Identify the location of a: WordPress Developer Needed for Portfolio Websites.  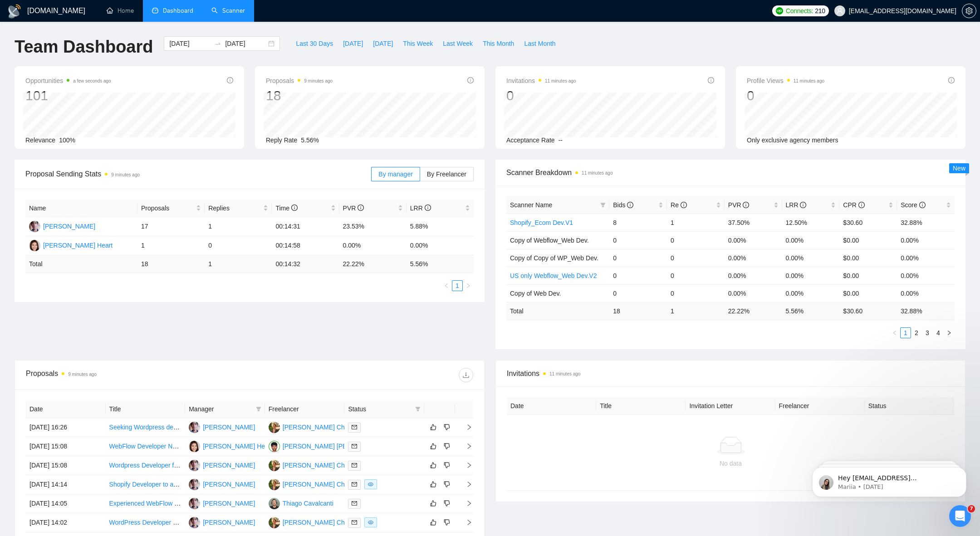
(183, 523).